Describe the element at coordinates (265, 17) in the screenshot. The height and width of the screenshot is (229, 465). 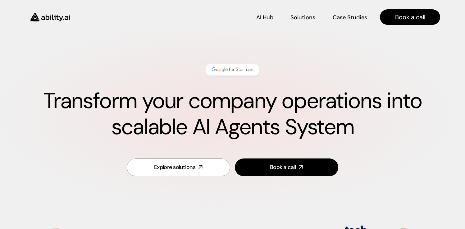
I see `a: AI Hub` at that location.